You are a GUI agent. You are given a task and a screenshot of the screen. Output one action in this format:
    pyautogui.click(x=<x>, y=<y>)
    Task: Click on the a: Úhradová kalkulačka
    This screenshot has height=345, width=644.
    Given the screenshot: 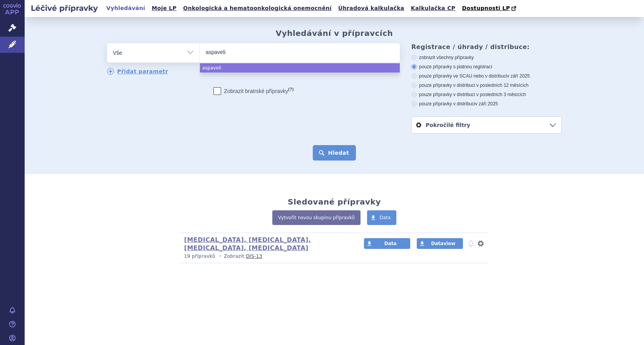 What is the action you would take?
    pyautogui.click(x=371, y=8)
    